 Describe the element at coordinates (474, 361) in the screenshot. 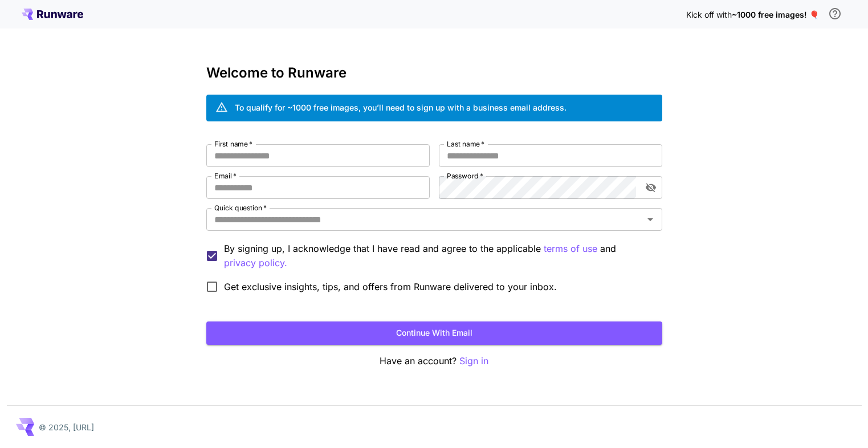

I see `button: Sign in` at that location.